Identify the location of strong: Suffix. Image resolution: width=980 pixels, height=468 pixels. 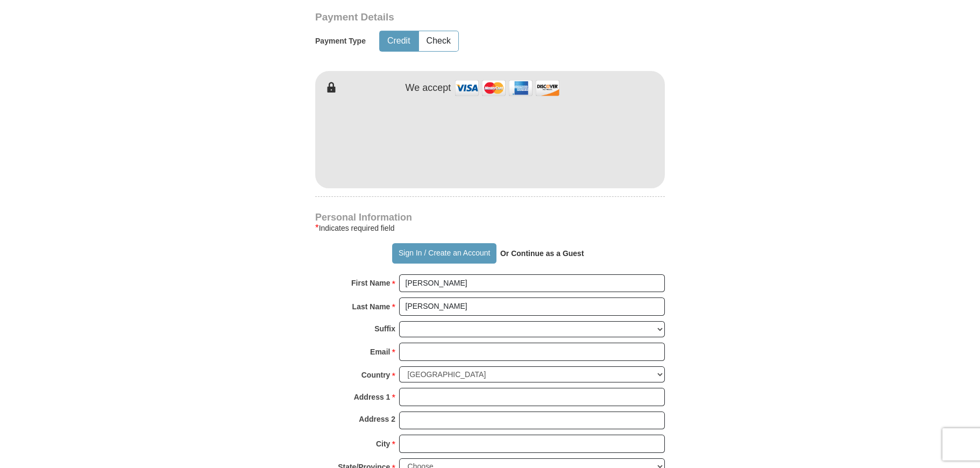
(385, 328).